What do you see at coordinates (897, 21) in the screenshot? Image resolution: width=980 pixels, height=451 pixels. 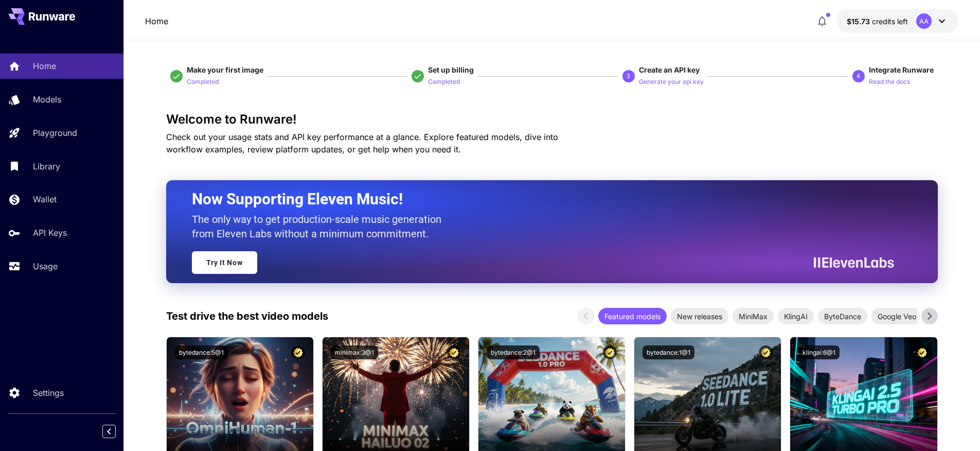 I see `button: $15.7252AA` at bounding box center [897, 21].